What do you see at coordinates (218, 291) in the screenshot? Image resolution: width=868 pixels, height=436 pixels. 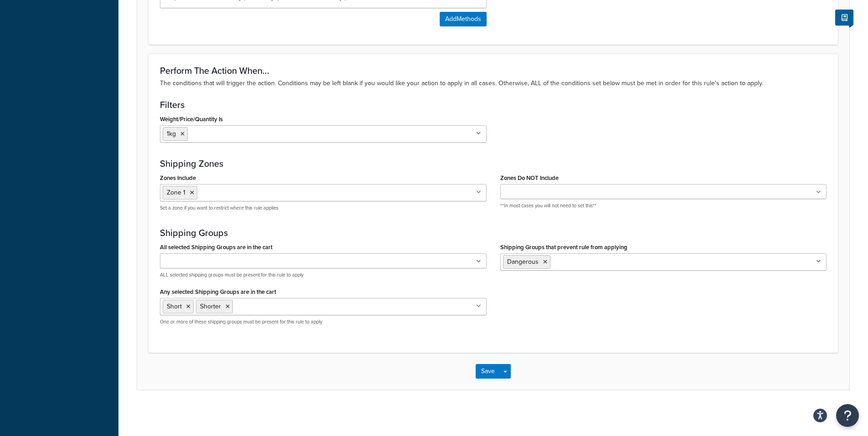 I see `label: Any selected Shipping Groups are in the cart` at bounding box center [218, 291].